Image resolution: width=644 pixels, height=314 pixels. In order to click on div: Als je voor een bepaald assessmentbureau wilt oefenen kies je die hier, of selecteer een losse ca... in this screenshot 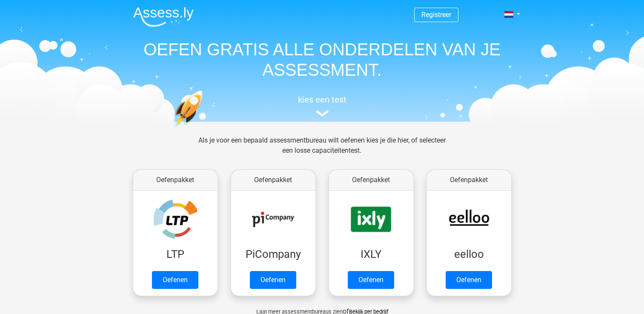, I will do `click(322, 151)`.